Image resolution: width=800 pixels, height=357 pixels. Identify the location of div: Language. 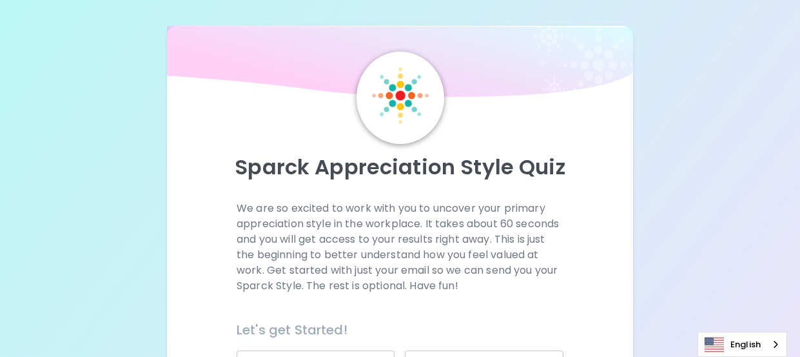
(742, 344).